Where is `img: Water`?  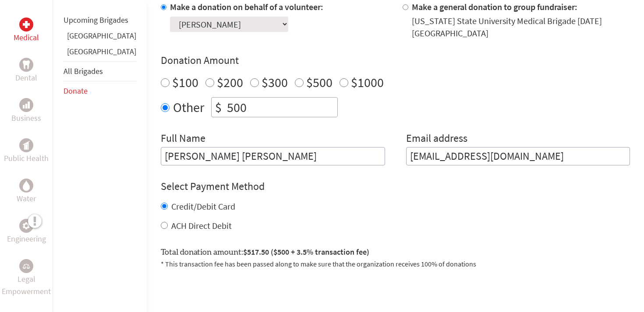
img: Water is located at coordinates (26, 185).